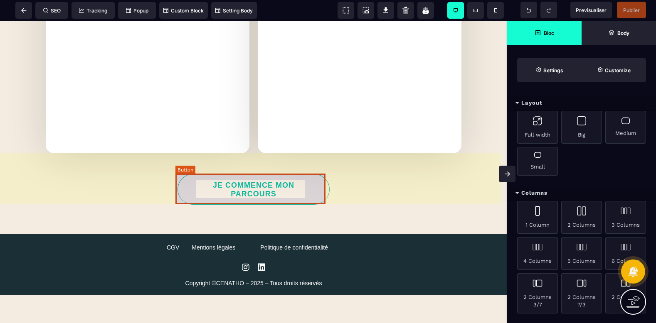  Describe the element at coordinates (591, 10) in the screenshot. I see `span: Preview` at that location.